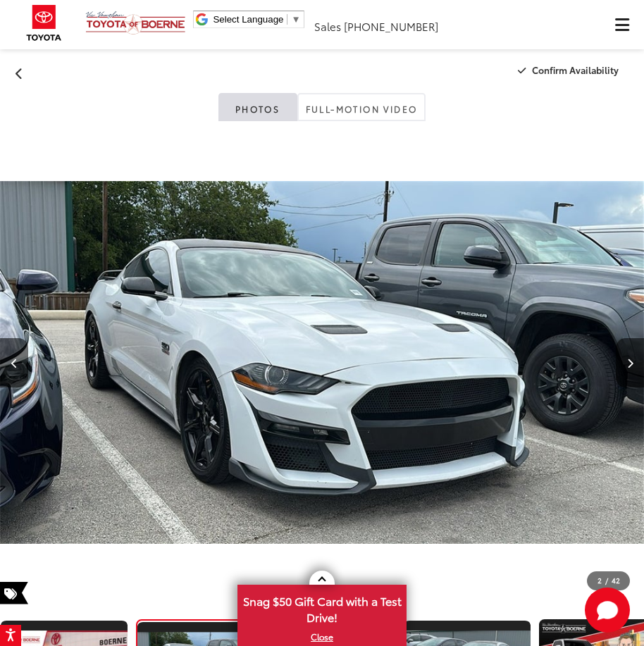  What do you see at coordinates (607, 611) in the screenshot?
I see `button: Toggle Chat Window` at bounding box center [607, 611].